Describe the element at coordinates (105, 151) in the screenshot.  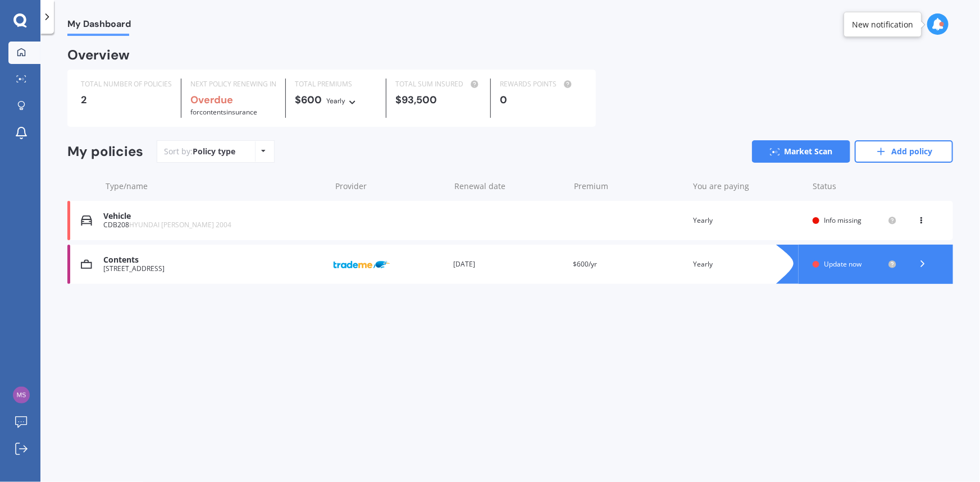
I see `div: My policies` at that location.